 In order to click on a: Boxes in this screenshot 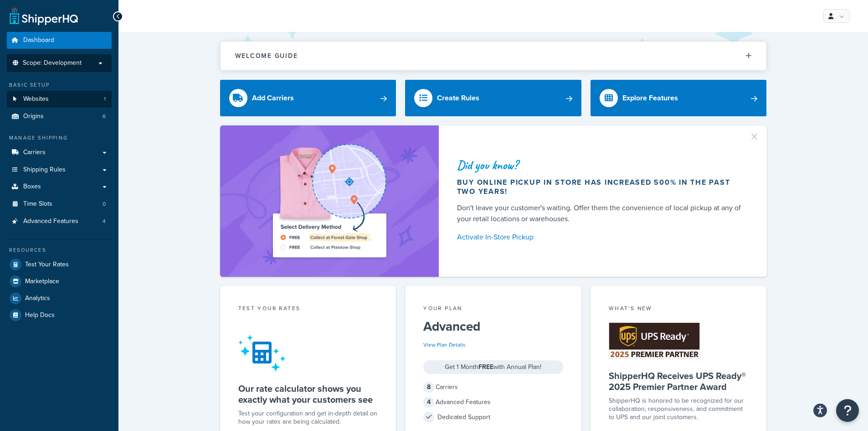, I will do `click(59, 186)`.